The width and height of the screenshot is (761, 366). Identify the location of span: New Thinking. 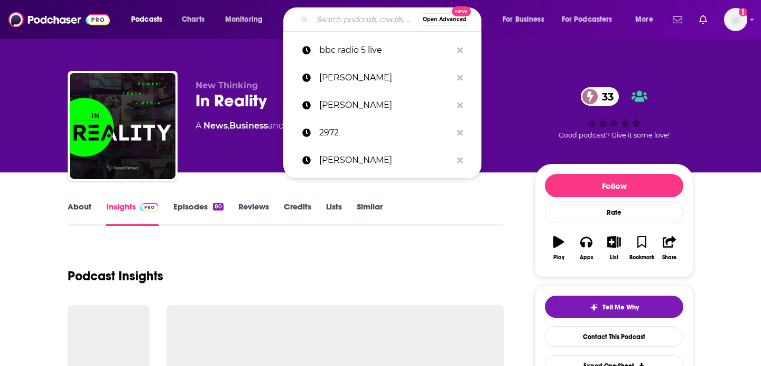
(227, 85).